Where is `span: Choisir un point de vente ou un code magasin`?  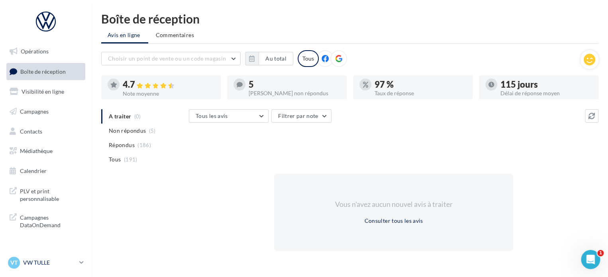
span: Choisir un point de vente ou un code magasin is located at coordinates (167, 58).